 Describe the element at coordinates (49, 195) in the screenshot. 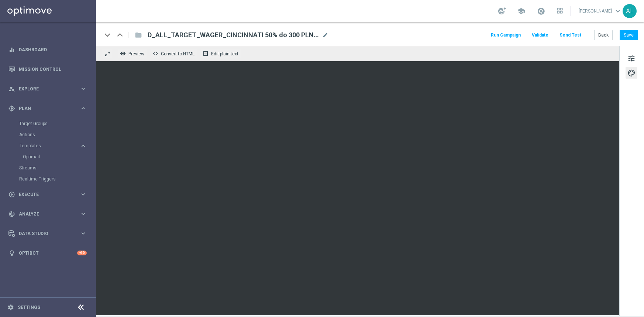

I see `span: Execute` at that location.